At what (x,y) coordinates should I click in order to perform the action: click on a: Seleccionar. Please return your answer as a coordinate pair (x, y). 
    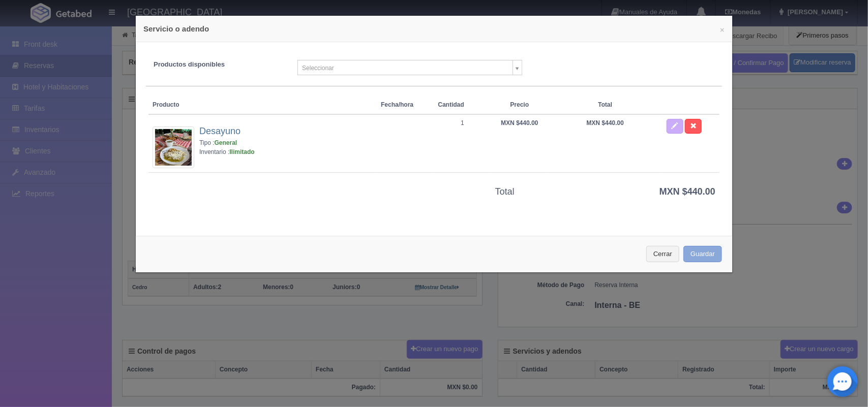
    Looking at the image, I should click on (410, 68).